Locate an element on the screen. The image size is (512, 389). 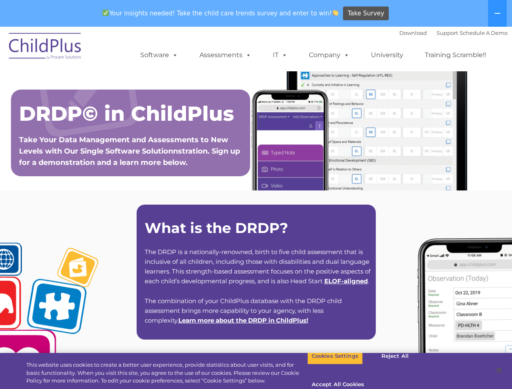
div: This website uses cookies to create a better user experience, provide statistics about user visit... is located at coordinates (167, 373).